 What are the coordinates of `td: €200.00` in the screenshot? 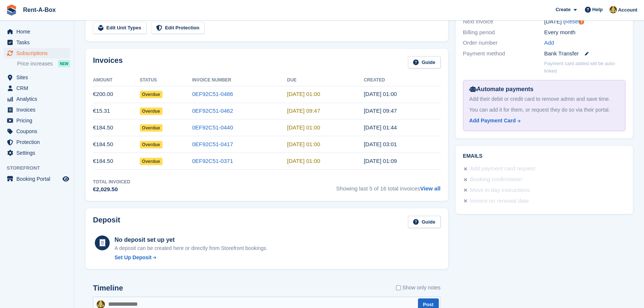 It's located at (116, 94).